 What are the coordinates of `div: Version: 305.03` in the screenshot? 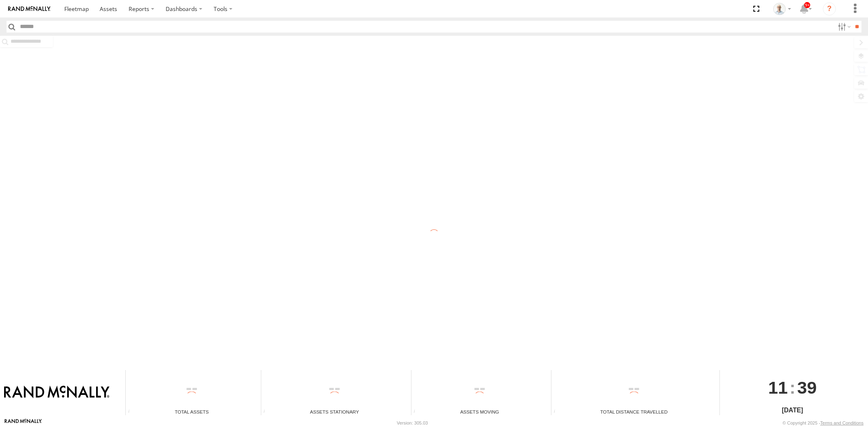 It's located at (412, 424).